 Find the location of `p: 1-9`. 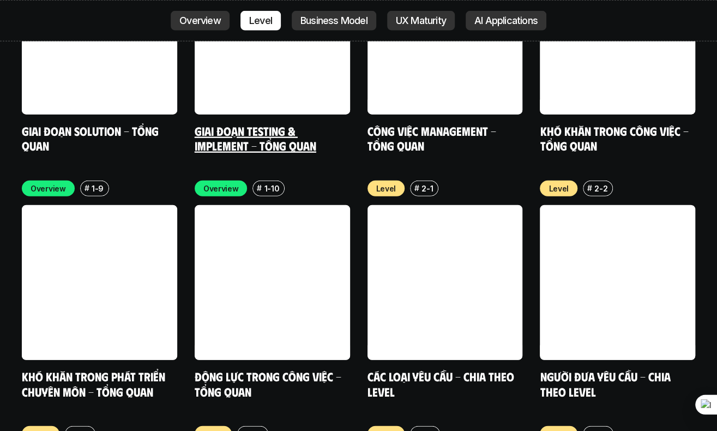

p: 1-9 is located at coordinates (98, 188).